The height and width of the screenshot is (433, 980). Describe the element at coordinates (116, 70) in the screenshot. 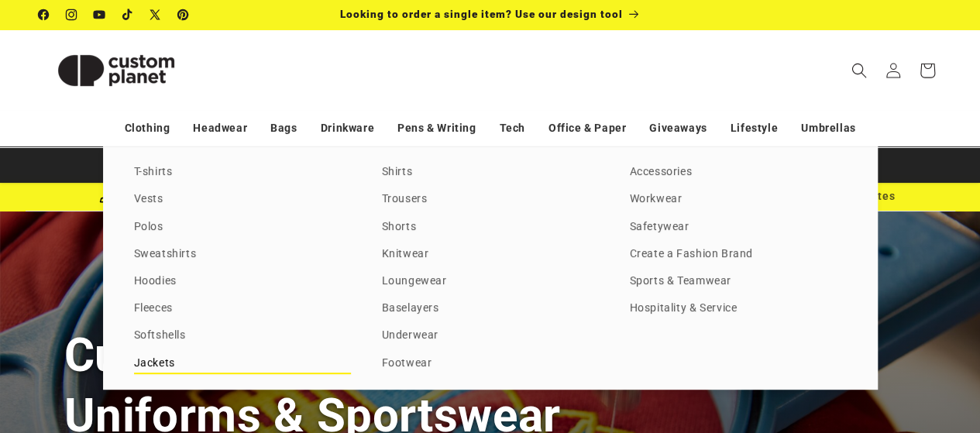

I see `a: Custom Planet` at that location.